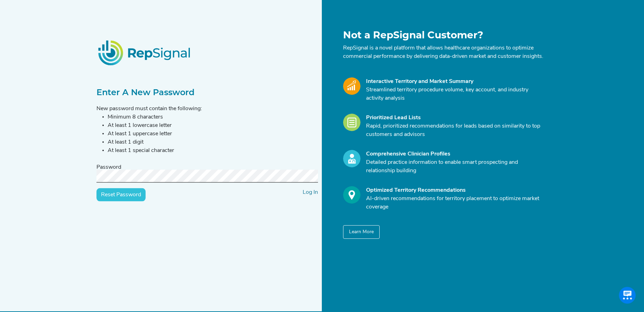 The width and height of the screenshot is (644, 312). What do you see at coordinates (213, 142) in the screenshot?
I see `li: At least 1 digit` at bounding box center [213, 142].